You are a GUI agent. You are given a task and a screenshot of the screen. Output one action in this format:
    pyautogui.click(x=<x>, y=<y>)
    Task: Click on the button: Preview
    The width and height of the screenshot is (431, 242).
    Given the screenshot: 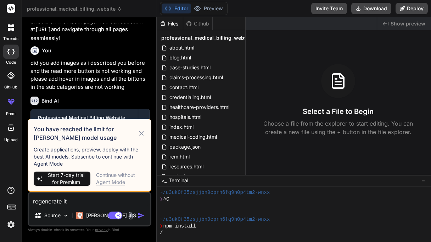 What is the action you would take?
    pyautogui.click(x=208, y=9)
    